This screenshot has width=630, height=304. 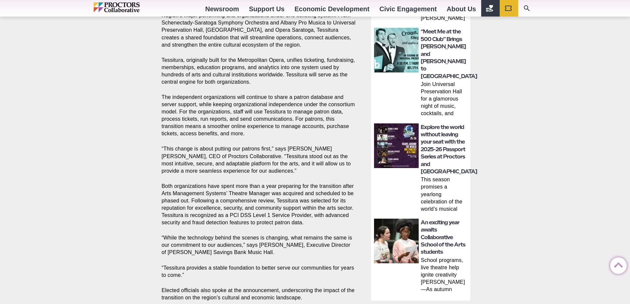 What do you see at coordinates (259, 205) in the screenshot?
I see `p: Both organizations have spent more than a year preparing for the transition after Arts Management...` at bounding box center [259, 205].